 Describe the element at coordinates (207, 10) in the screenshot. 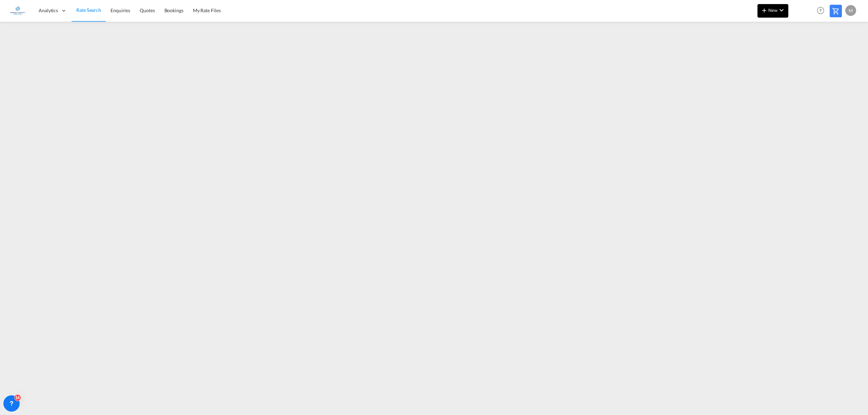

I see `span: My Rate Files` at that location.